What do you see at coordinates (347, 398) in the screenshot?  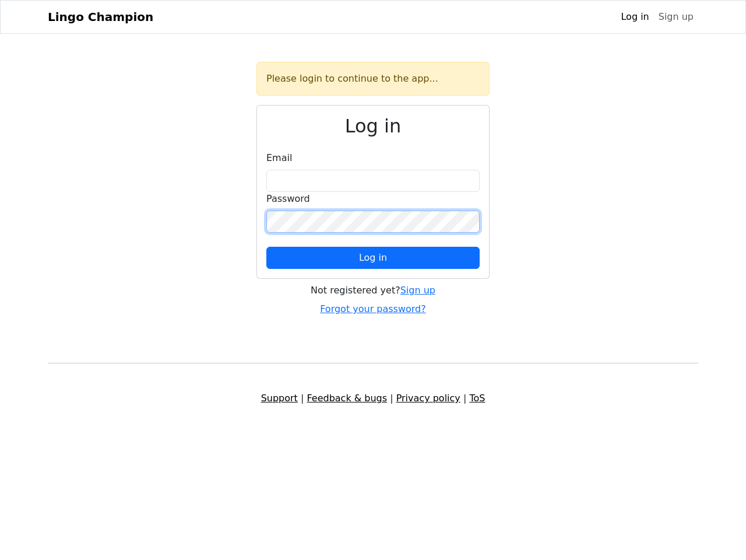 I see `a: Feedback & bugs` at bounding box center [347, 398].